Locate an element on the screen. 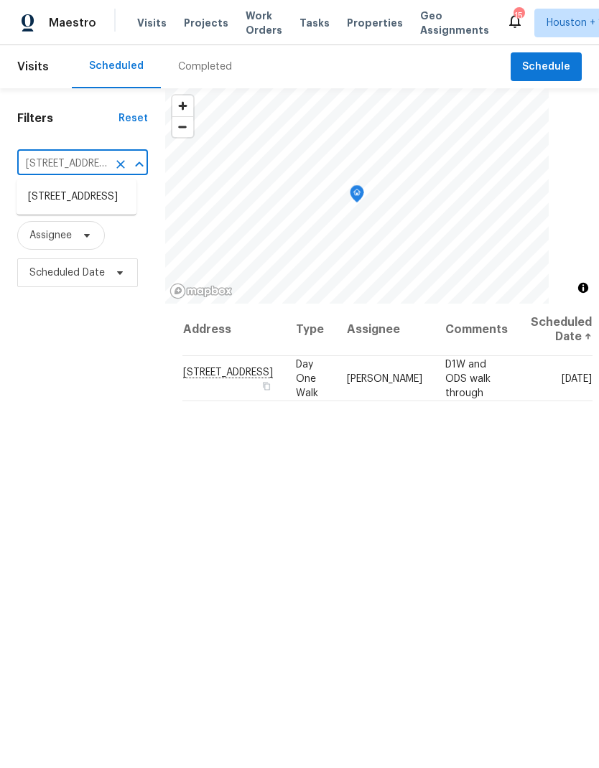  canvas: Map is located at coordinates (357, 196).